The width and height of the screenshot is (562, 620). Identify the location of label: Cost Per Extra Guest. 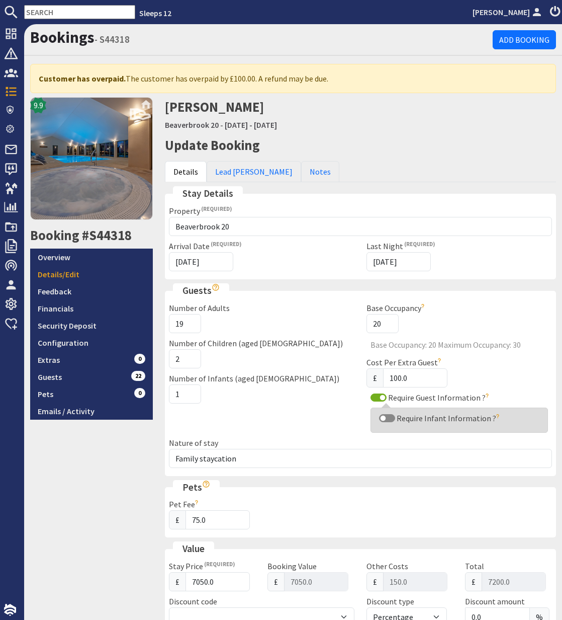
(405, 362).